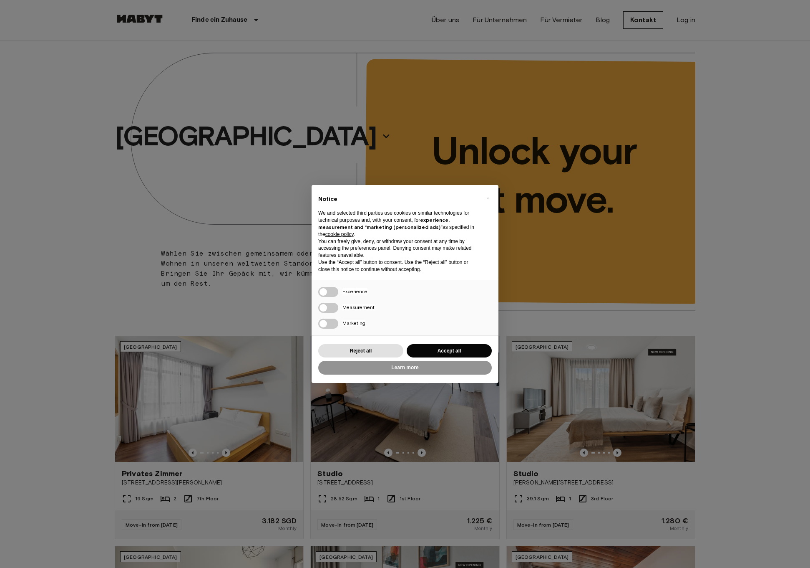 The height and width of the screenshot is (568, 810). I want to click on p: Use the “Accept all” button to consent. Use the “Reject all” button or close this notice to conti..., so click(399, 266).